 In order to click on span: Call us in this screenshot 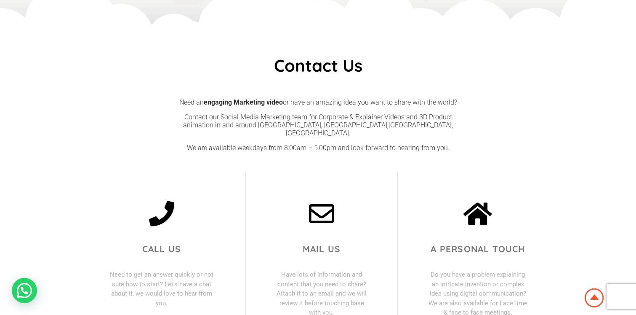, I will do `click(162, 248)`.